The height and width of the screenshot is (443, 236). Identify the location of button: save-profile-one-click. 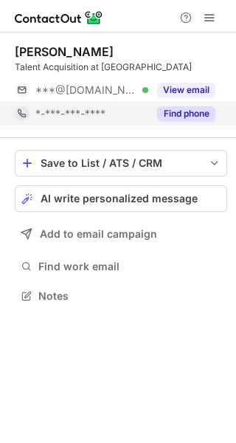
(121, 163).